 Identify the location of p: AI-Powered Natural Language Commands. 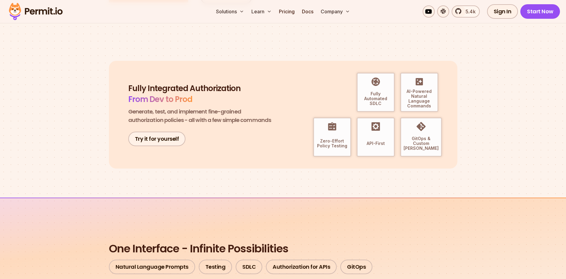
(419, 99).